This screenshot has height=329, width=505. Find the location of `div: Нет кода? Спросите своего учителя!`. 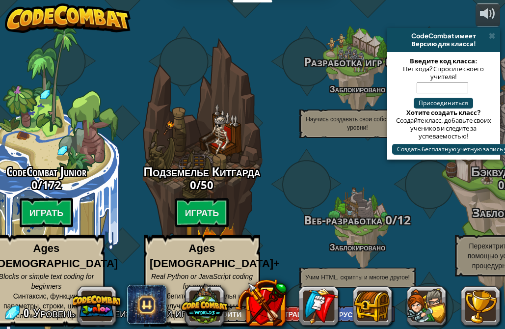

div: Нет кода? Спросите своего учителя! is located at coordinates (444, 73).